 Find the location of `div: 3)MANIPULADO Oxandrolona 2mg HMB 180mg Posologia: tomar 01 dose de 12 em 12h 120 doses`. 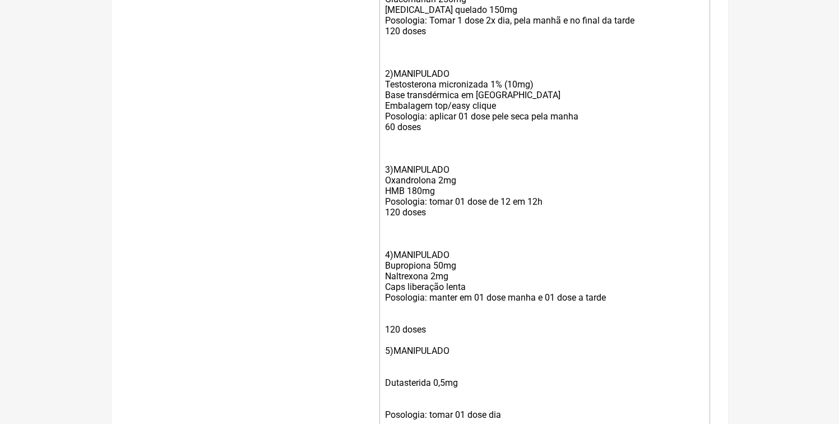

div: 3)MANIPULADO Oxandrolona 2mg HMB 180mg Posologia: tomar 01 dose de 12 em 12h 120 doses is located at coordinates (544, 185).